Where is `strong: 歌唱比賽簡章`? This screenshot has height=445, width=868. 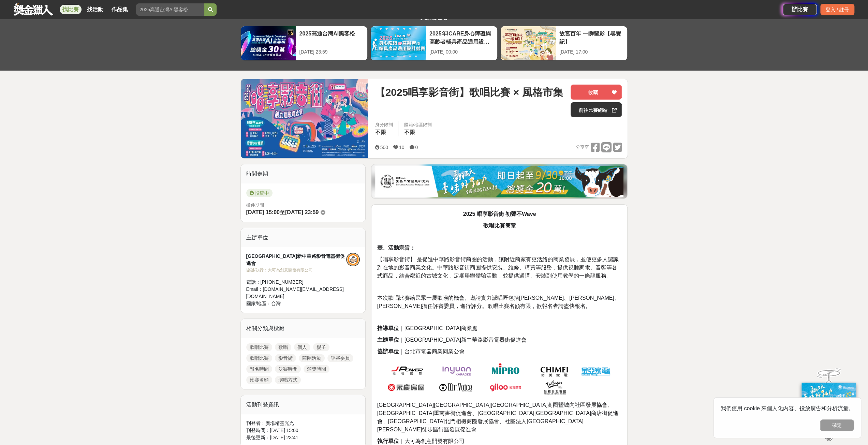 strong: 歌唱比賽簡章 is located at coordinates (500, 225).